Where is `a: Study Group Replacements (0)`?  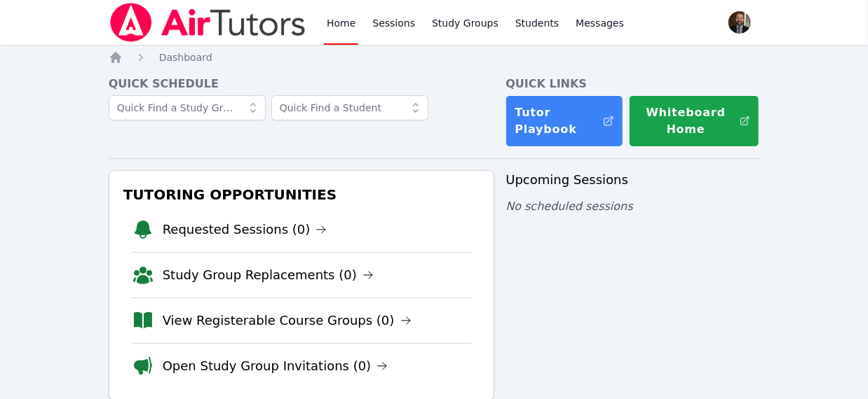
a: Study Group Replacements (0) is located at coordinates (268, 275).